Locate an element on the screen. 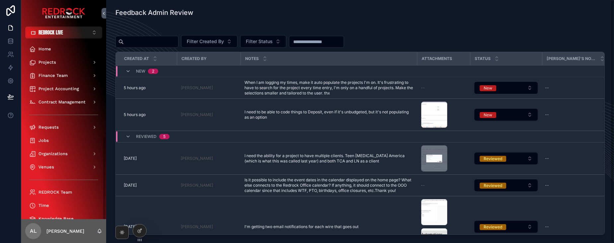 The height and width of the screenshot is (243, 614). span: REDROCK LIVE is located at coordinates (51, 33).